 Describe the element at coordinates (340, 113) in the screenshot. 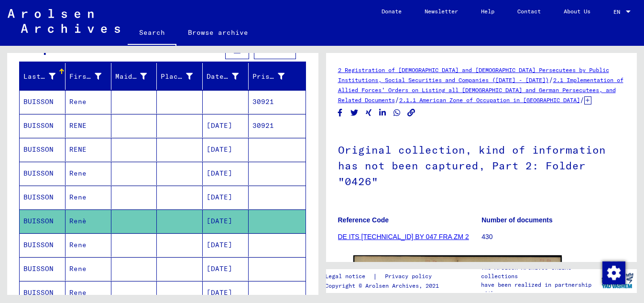

I see `button: Share on Facebook` at that location.